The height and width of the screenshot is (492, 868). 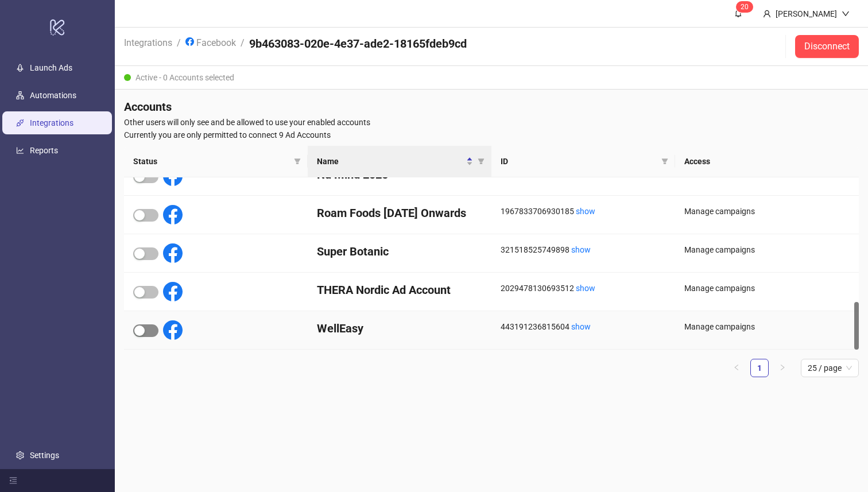 I want to click on span: right, so click(x=782, y=368).